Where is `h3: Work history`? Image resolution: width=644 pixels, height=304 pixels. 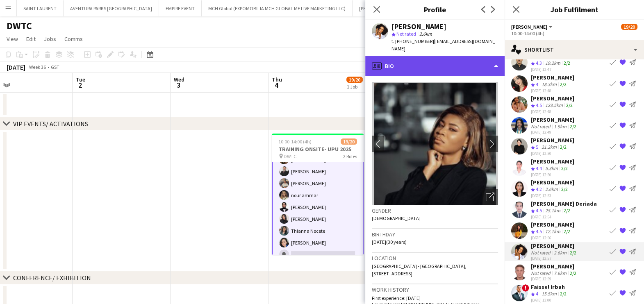 h3: Work history is located at coordinates (435, 290).